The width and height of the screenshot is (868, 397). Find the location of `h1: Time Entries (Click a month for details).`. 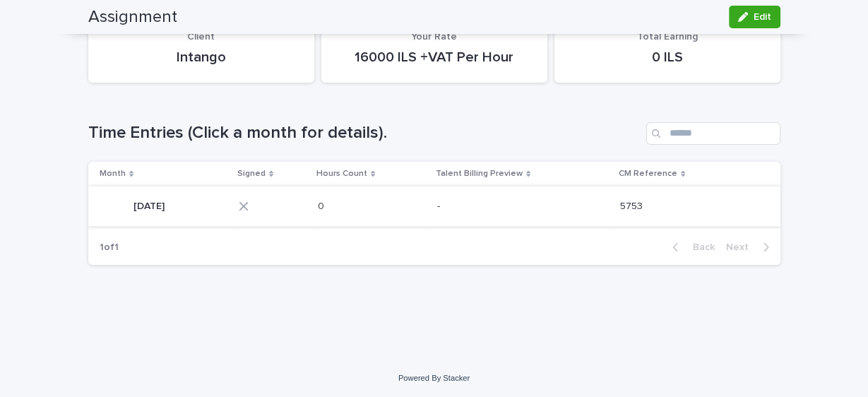

h1: Time Entries (Click a month for details). is located at coordinates (365, 133).